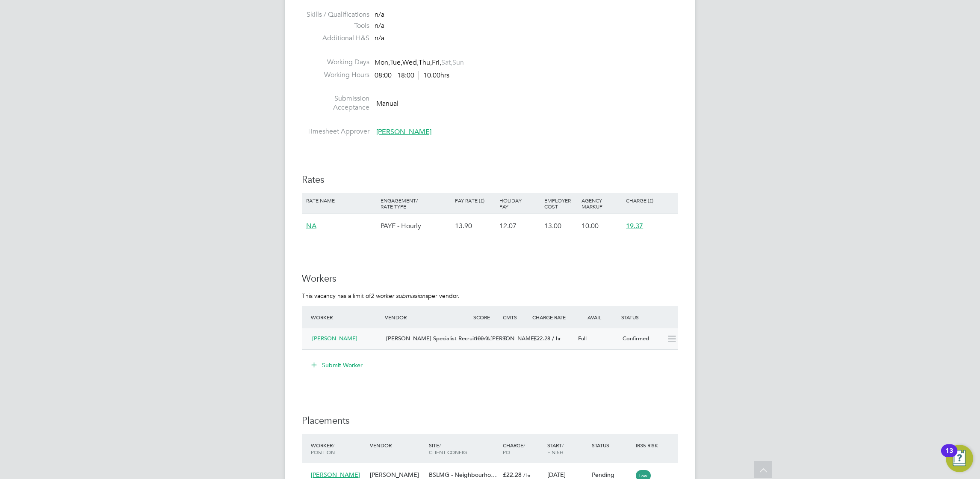 The height and width of the screenshot is (479, 980). What do you see at coordinates (635, 226) in the screenshot?
I see `span: 19.37` at bounding box center [635, 226].